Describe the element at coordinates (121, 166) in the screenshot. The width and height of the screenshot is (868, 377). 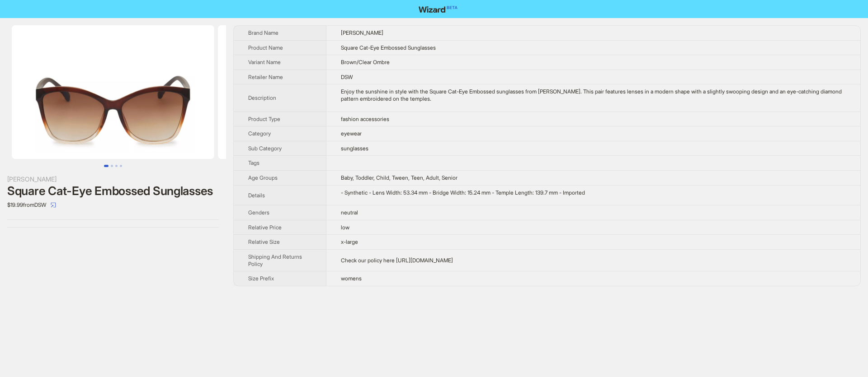
I see `button: Go to slide 4` at that location.